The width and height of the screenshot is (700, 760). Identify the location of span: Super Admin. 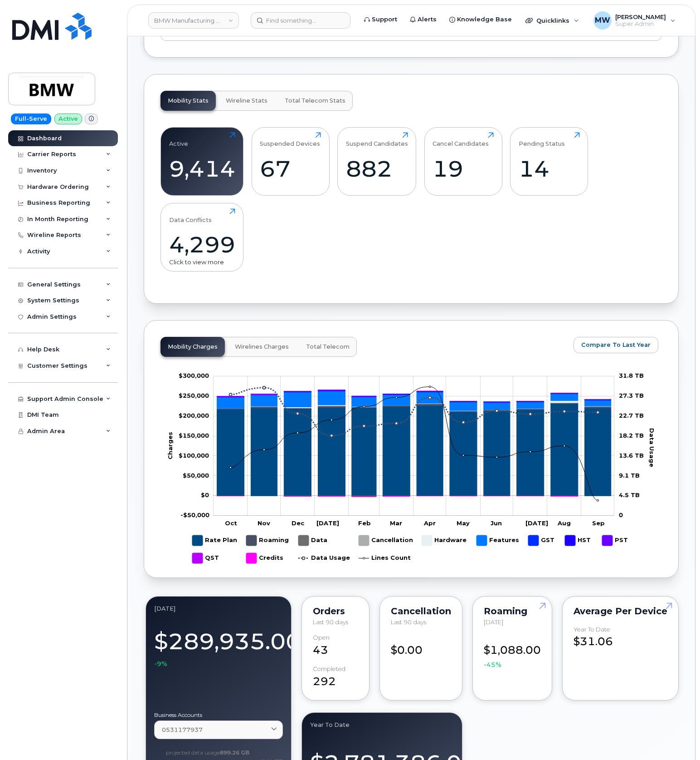
(640, 24).